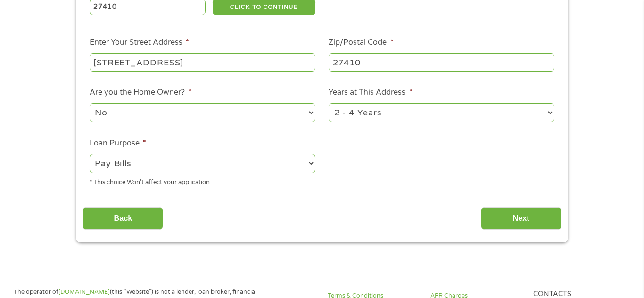 This screenshot has width=644, height=298. Describe the element at coordinates (202, 62) in the screenshot. I see `input: 1 Main Street` at that location.